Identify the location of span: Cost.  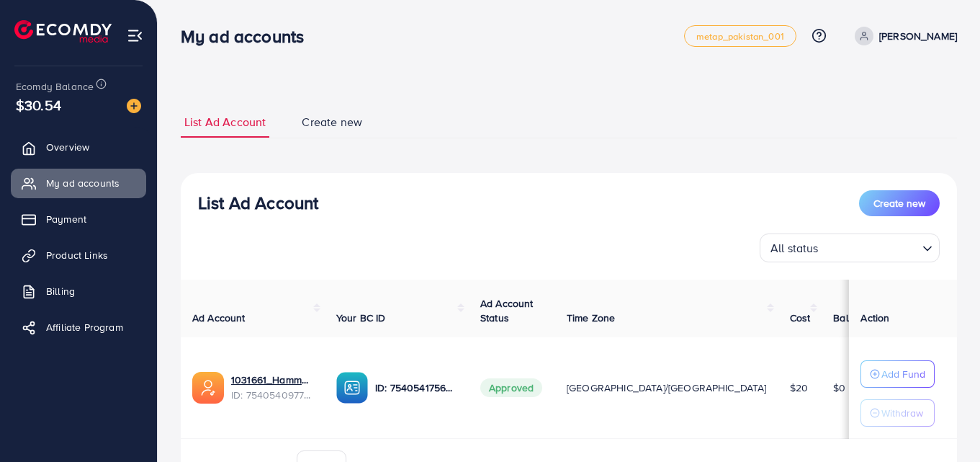
(800, 318).